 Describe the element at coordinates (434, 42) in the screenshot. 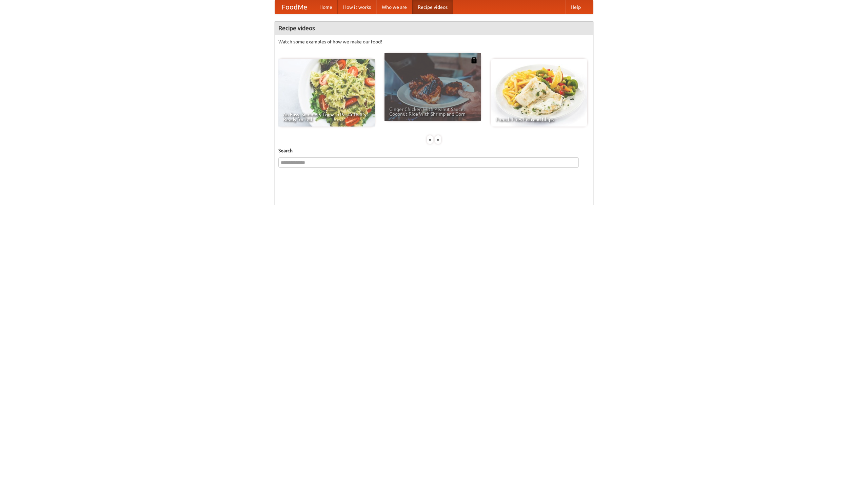

I see `p: Watch some examples of how we make our food!` at that location.